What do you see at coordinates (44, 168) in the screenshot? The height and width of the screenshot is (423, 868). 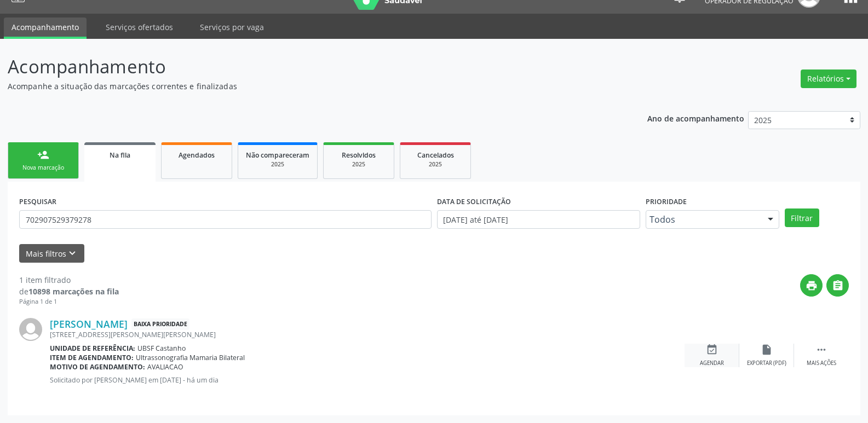 I see `div: Nova marcação` at bounding box center [44, 168].